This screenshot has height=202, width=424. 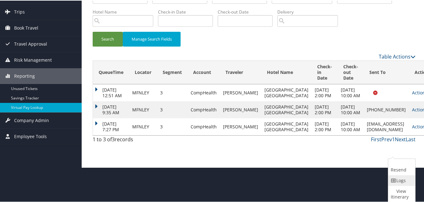 I want to click on span: Book Travel, so click(x=26, y=27).